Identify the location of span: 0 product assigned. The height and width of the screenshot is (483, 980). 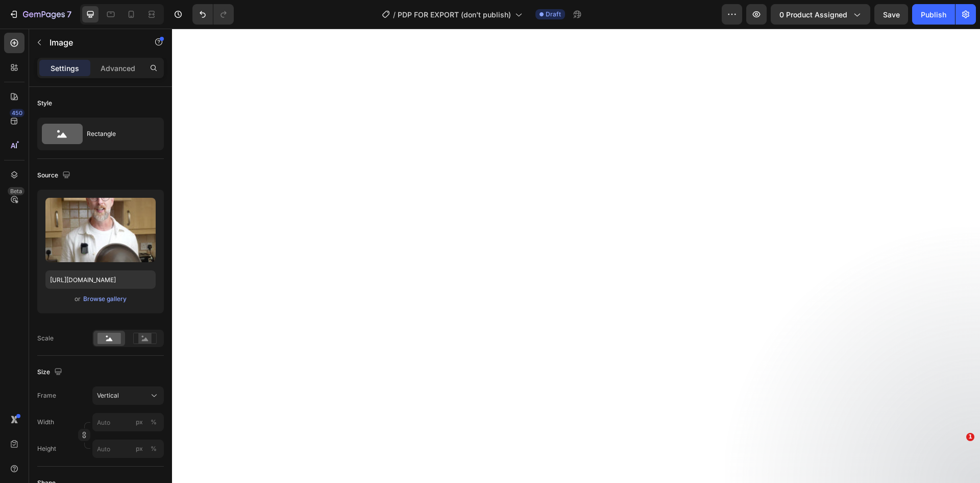
(814, 15).